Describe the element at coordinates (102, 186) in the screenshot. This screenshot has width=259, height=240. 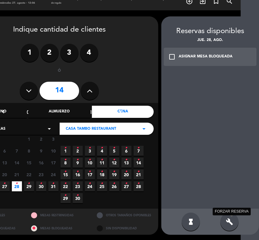
I see `span: 25` at that location.